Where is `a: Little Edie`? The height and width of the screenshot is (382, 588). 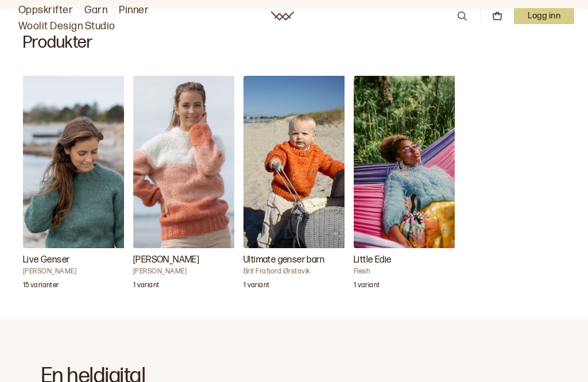 a: Little Edie is located at coordinates (405, 186).